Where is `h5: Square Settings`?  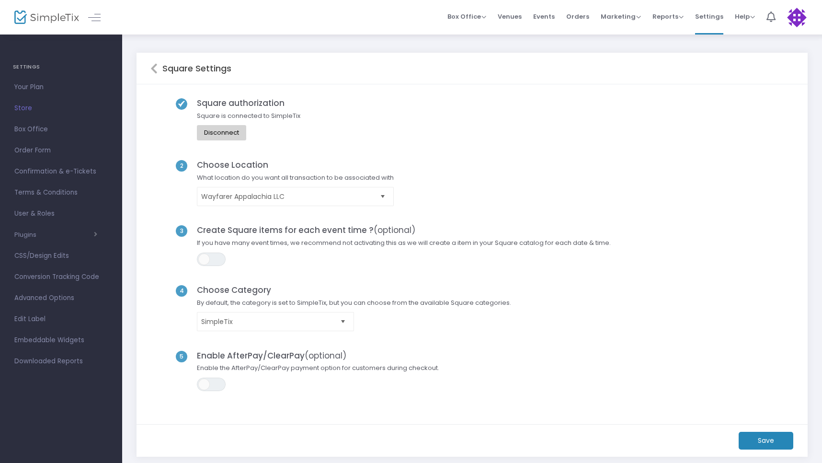
h5: Square Settings is located at coordinates (195, 69).